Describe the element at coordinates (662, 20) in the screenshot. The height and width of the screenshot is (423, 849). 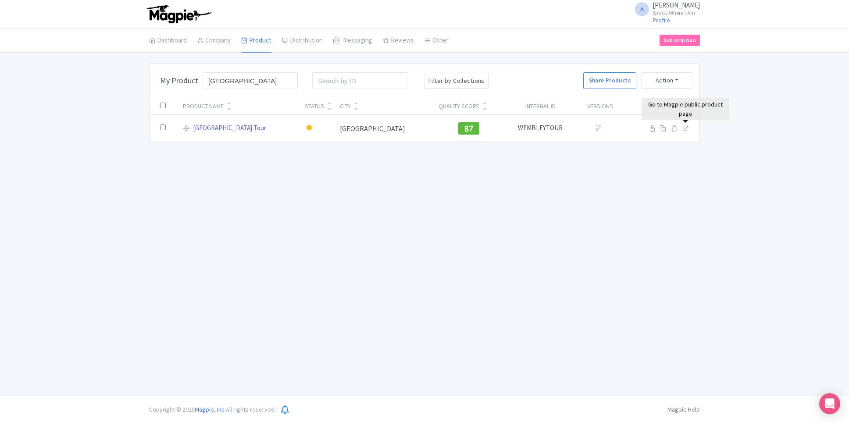
I see `a: Profile` at that location.